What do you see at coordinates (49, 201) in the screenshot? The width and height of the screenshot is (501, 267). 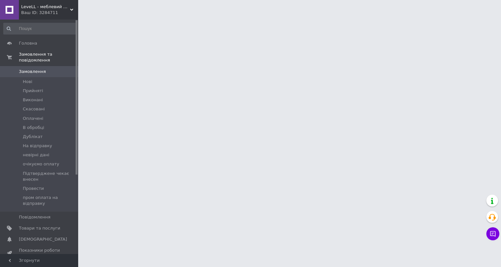 I see `span: пром оплата на відправку` at bounding box center [49, 201].